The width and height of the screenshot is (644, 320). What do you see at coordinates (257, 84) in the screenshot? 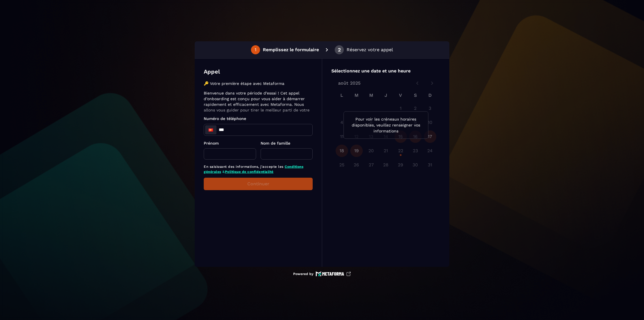
I see `p: 🔑 Votre première étape avec Metaforma` at bounding box center [257, 84].